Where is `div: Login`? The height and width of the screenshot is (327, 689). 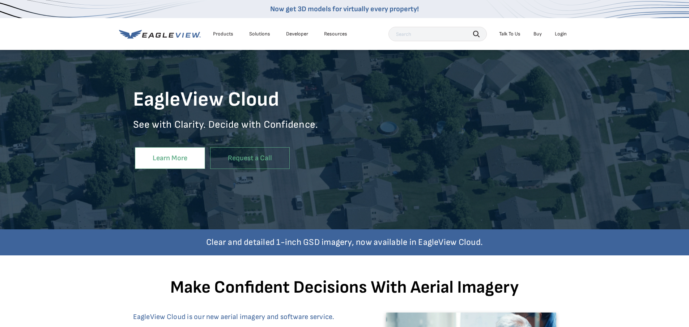
div: Login is located at coordinates (561, 34).